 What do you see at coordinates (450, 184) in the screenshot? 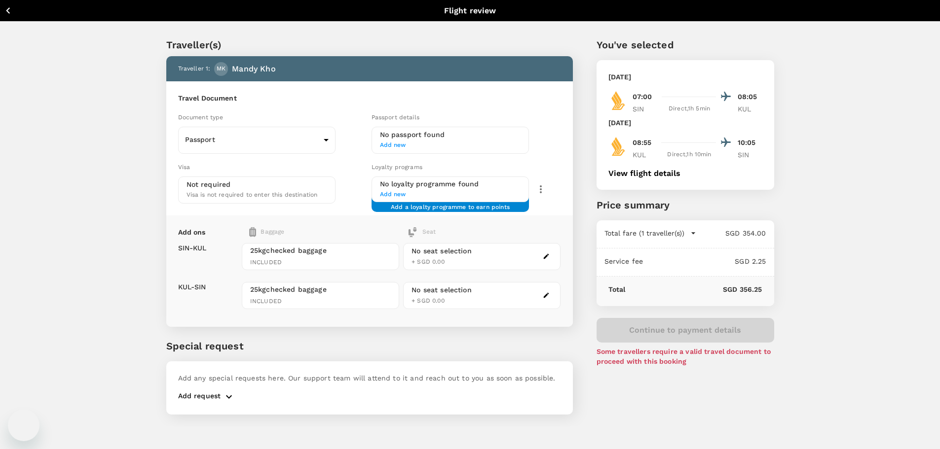
I see `h6: No loyalty programme found` at bounding box center [450, 184].